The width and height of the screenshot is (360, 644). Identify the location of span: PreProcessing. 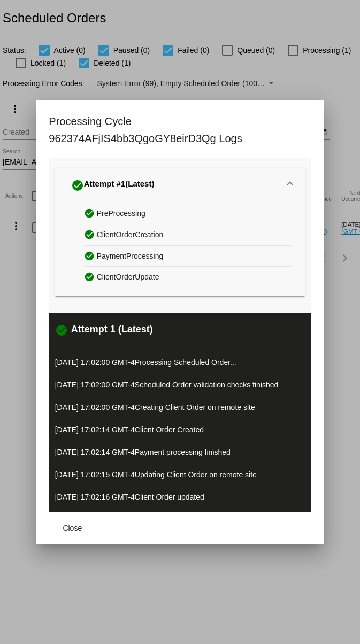
(121, 213).